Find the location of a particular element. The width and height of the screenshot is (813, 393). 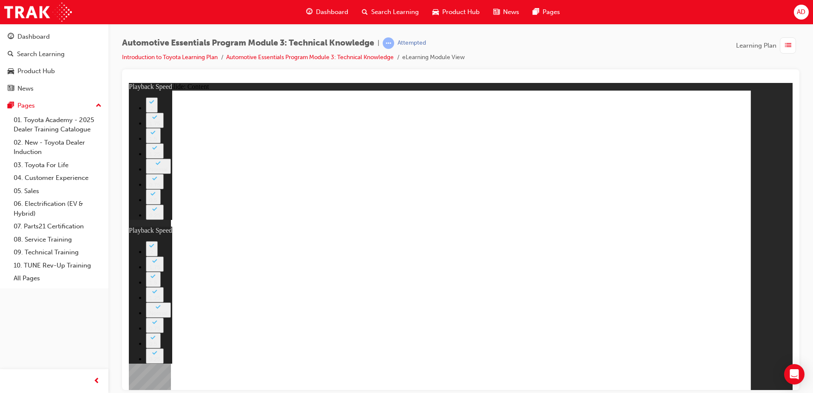

a: 05. Sales is located at coordinates (57, 191).